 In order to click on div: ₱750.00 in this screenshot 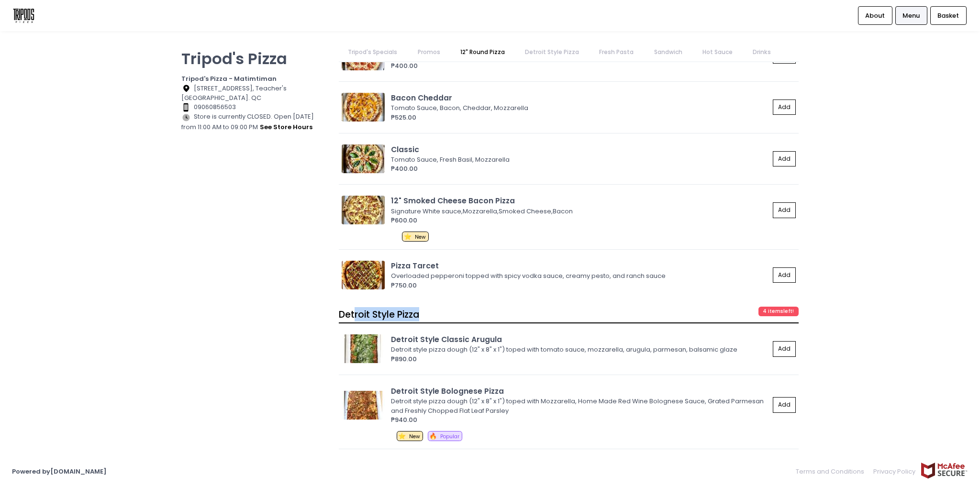, I will do `click(580, 286)`.